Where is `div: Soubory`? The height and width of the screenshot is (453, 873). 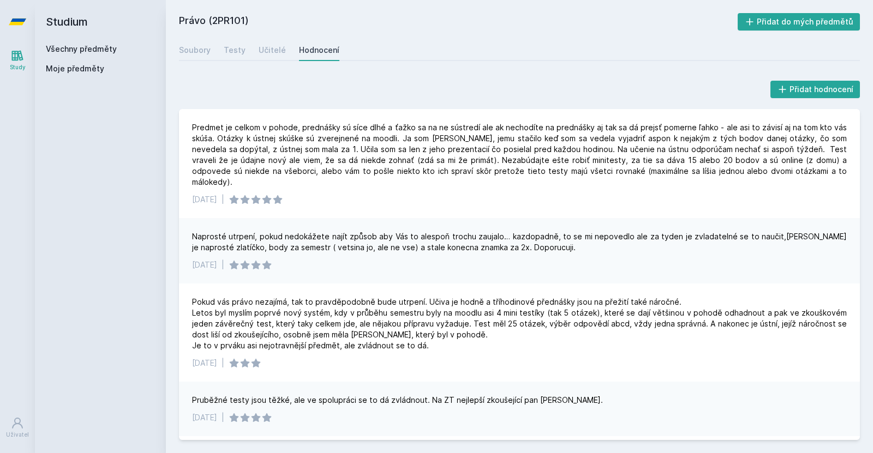 div: Soubory is located at coordinates (195, 50).